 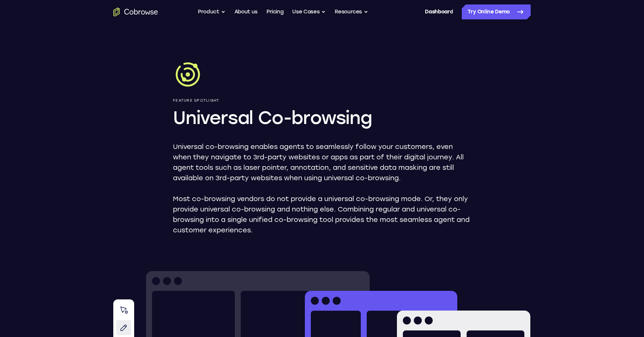 What do you see at coordinates (322, 118) in the screenshot?
I see `h1: Universal Co-browsing` at bounding box center [322, 118].